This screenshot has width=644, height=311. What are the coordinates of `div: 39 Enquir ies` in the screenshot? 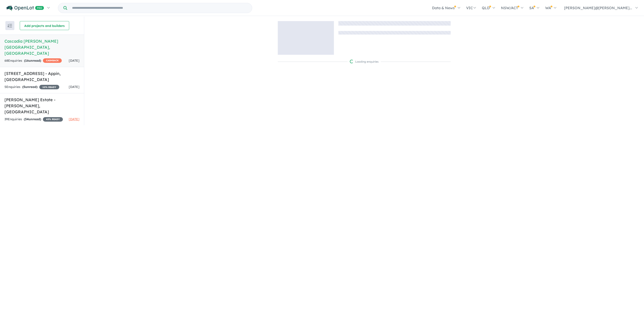 It's located at (34, 119).